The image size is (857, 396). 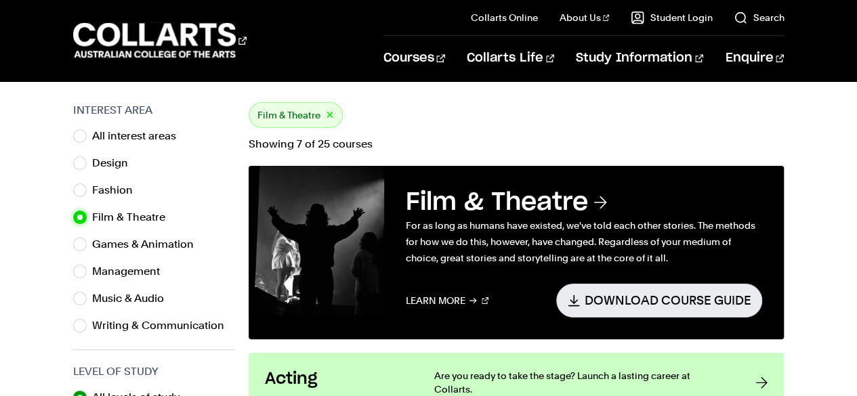 I want to click on label: Games & Animation, so click(x=148, y=244).